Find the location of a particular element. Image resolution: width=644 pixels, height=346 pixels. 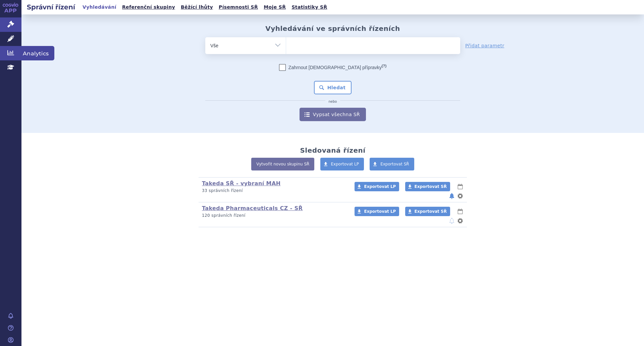

span: Analytics is located at coordinates (38, 53).